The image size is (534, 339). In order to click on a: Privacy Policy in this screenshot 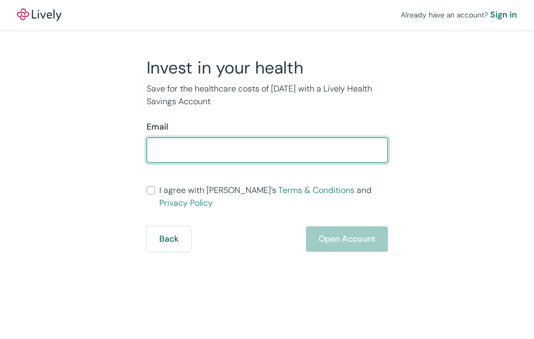, I will do `click(186, 203)`.